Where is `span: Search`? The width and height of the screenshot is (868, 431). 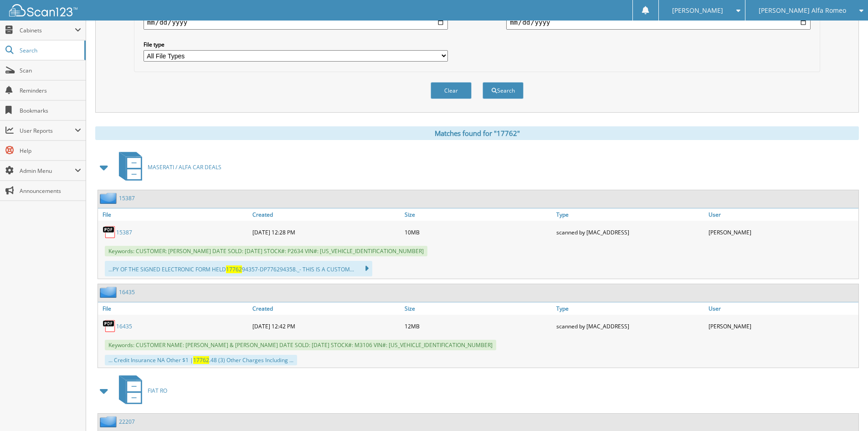 span: Search is located at coordinates (50, 50).